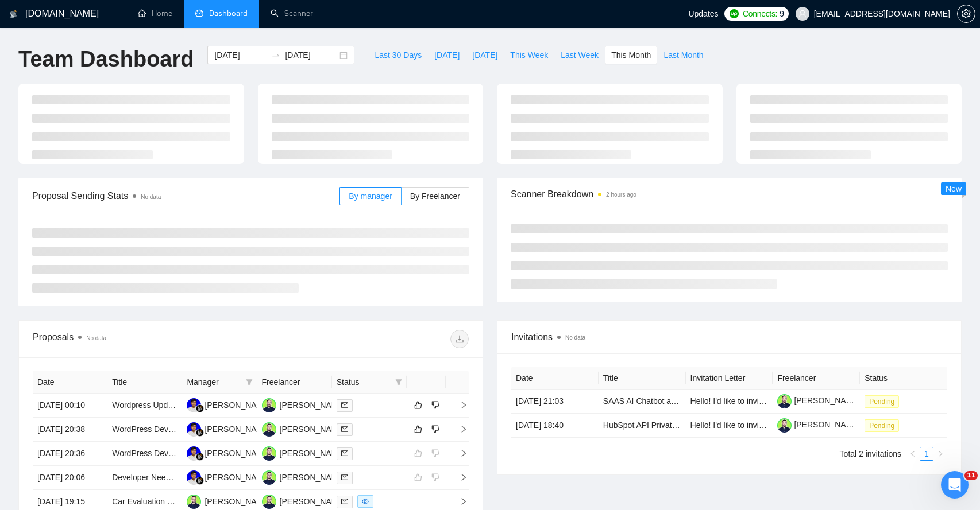 Image resolution: width=980 pixels, height=510 pixels. What do you see at coordinates (741, 401) in the screenshot?
I see `a: SAAS AI Chatbot and Social ECommerce Platform Development and Delivery` at bounding box center [741, 401].